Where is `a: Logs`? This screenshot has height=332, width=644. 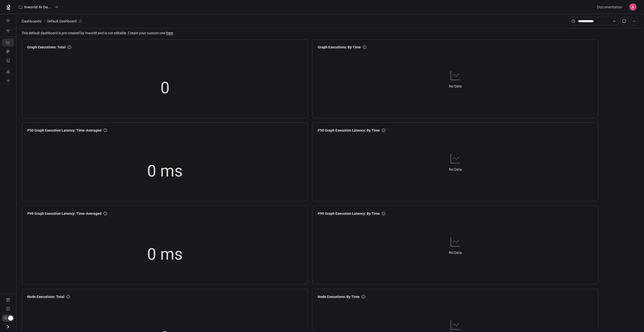
a: Logs is located at coordinates (8, 61).